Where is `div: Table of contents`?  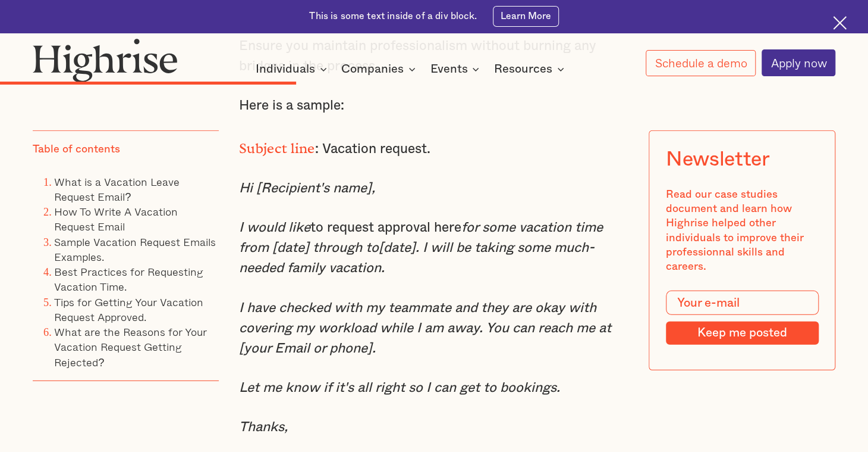
div: Table of contents is located at coordinates (76, 149).